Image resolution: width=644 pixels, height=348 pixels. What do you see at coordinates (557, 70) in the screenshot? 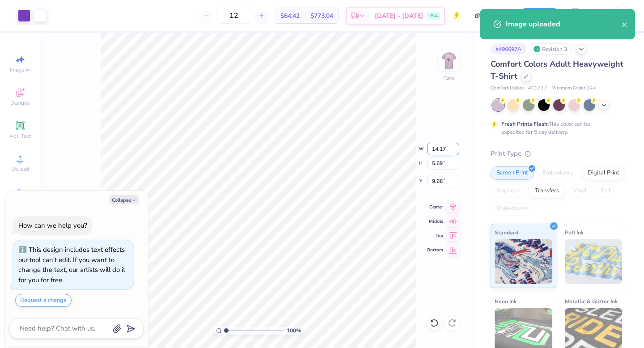
I see `span: Comfort Colors Adult Heavyweight T-Shirt` at bounding box center [557, 70].